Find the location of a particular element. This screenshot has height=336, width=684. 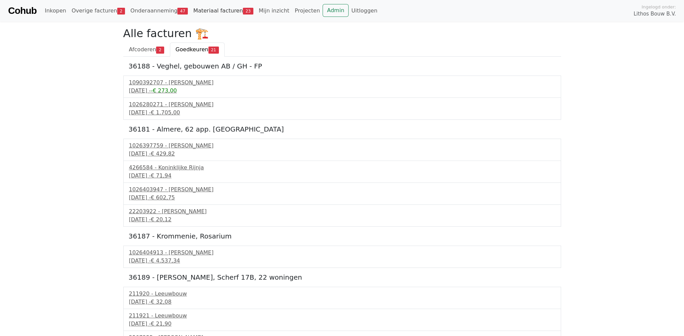

a: Cohub is located at coordinates (22, 11).